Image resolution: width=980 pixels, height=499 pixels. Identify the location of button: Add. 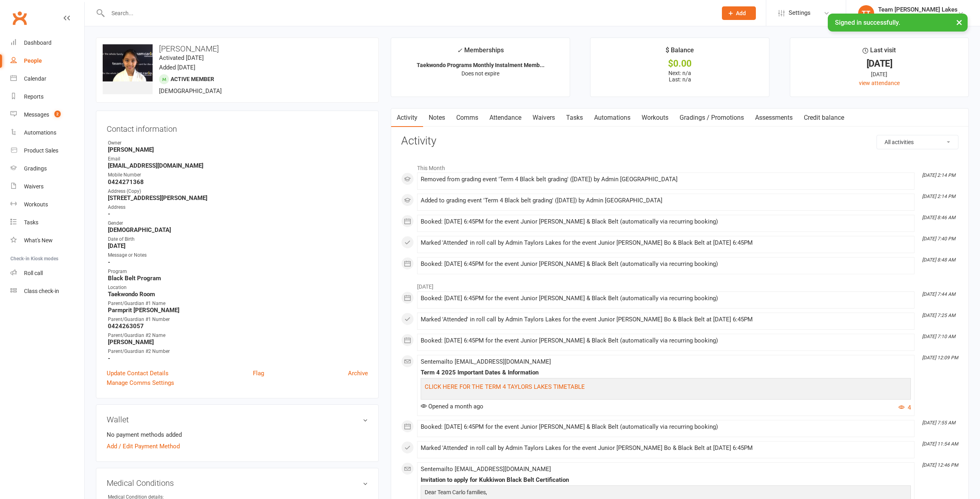
(738, 13).